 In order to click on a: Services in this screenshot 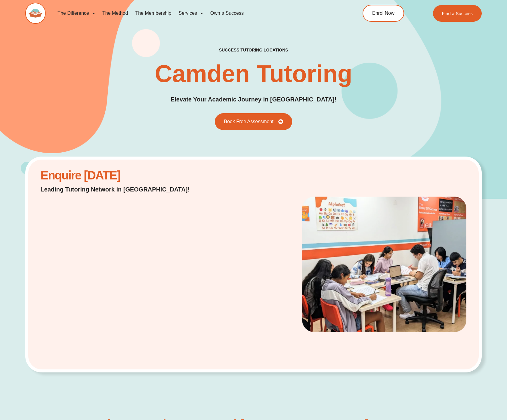, I will do `click(191, 13)`.